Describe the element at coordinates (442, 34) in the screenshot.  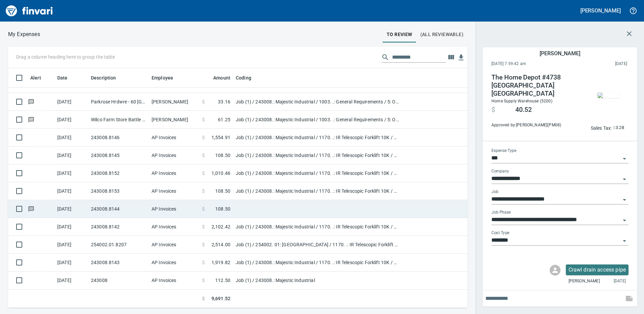
I see `span: (All Reviewable)` at that location.